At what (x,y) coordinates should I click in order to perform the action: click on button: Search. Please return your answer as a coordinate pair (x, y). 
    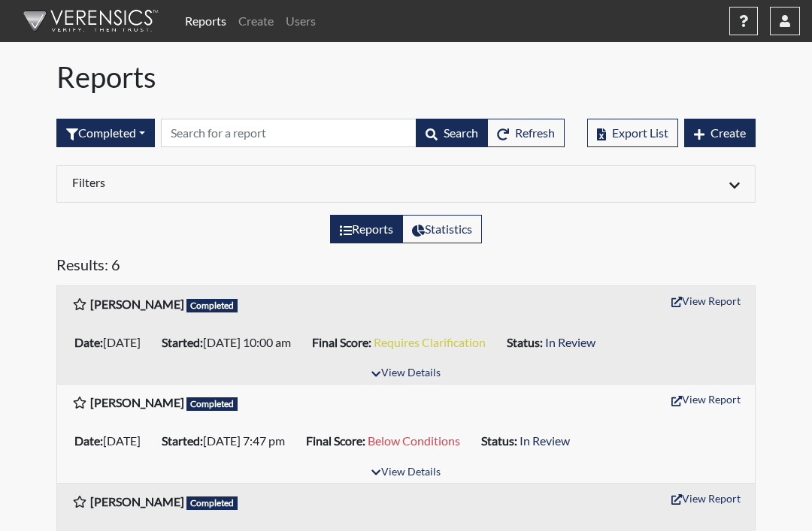
    Looking at the image, I should click on (452, 133).